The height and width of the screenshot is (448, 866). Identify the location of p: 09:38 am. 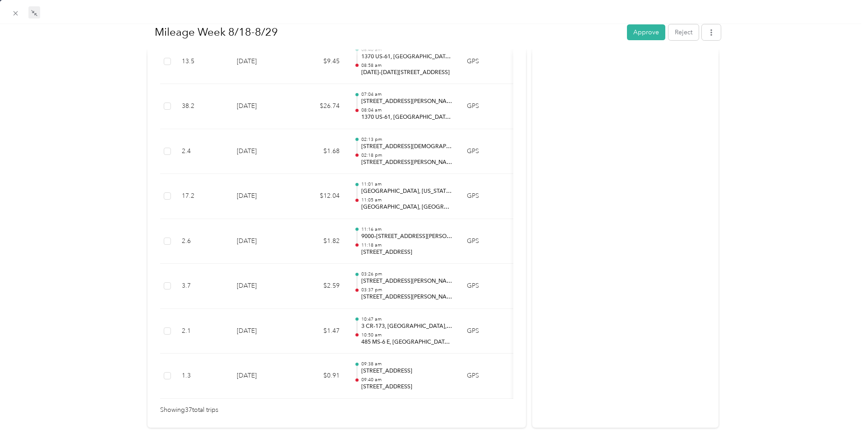
(407, 364).